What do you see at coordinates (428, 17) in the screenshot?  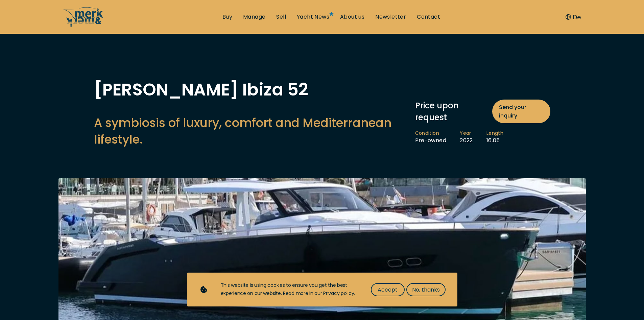 I see `a: Contact` at bounding box center [428, 17].